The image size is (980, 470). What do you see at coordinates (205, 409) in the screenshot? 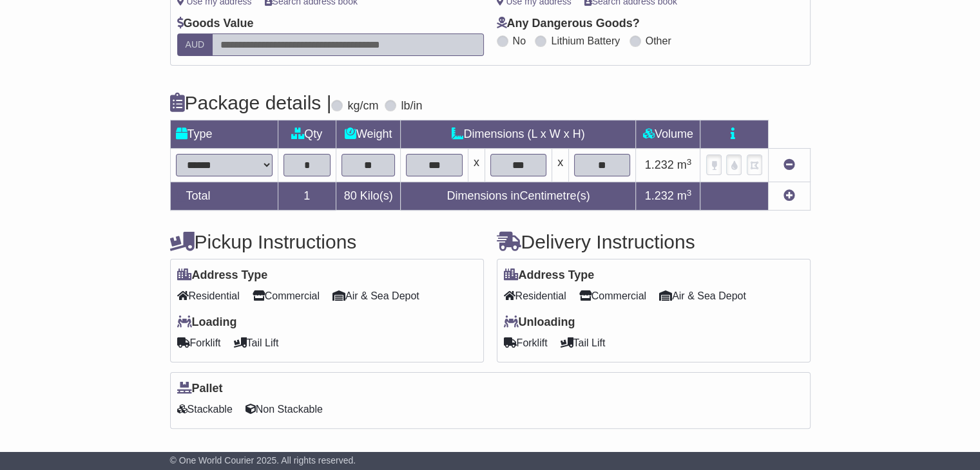
I see `span: Stackable` at bounding box center [205, 409].